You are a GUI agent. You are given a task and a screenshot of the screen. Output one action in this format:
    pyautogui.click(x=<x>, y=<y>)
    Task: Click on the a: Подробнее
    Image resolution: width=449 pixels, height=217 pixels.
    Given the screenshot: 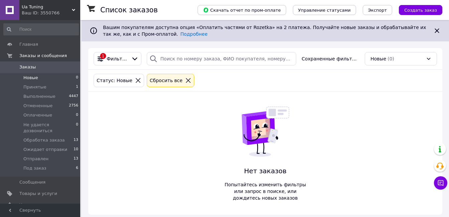 What is the action you would take?
    pyautogui.click(x=194, y=34)
    